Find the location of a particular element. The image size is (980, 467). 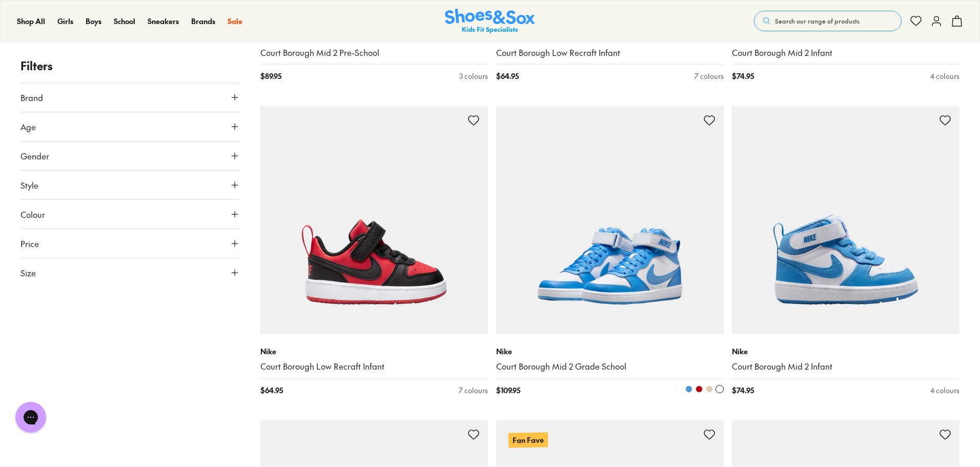

span: Boys is located at coordinates (93, 21).